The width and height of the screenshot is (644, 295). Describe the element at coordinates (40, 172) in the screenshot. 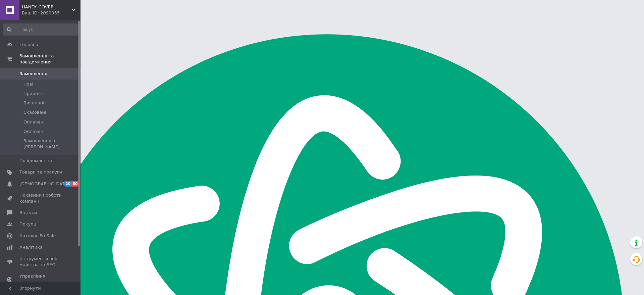

I see `span: Товари та послуги` at that location.